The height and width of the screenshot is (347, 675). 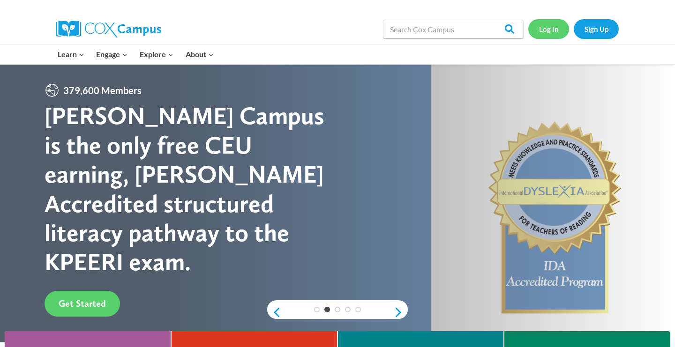 I want to click on input: Search Cox Campus, so click(x=453, y=29).